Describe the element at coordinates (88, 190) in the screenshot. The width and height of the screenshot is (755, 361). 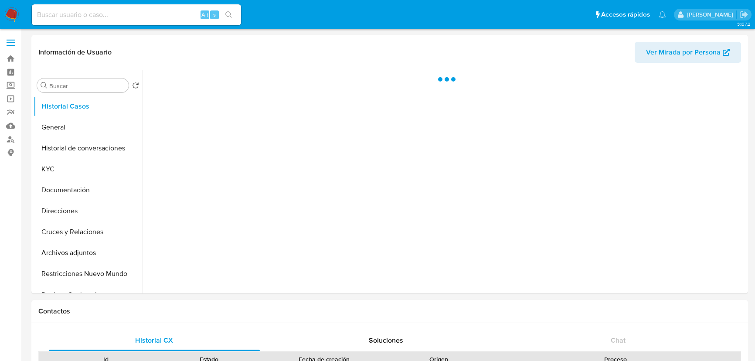
I see `button: Documentación` at that location.